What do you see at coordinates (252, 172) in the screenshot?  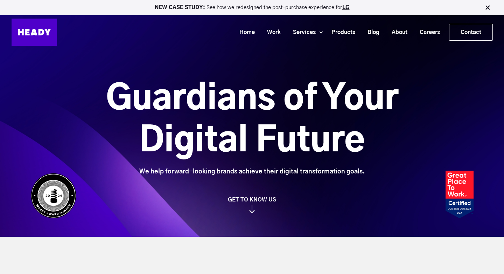 I see `div: We help forward-looking brands achieve their digital transformation goals.` at bounding box center [252, 172].